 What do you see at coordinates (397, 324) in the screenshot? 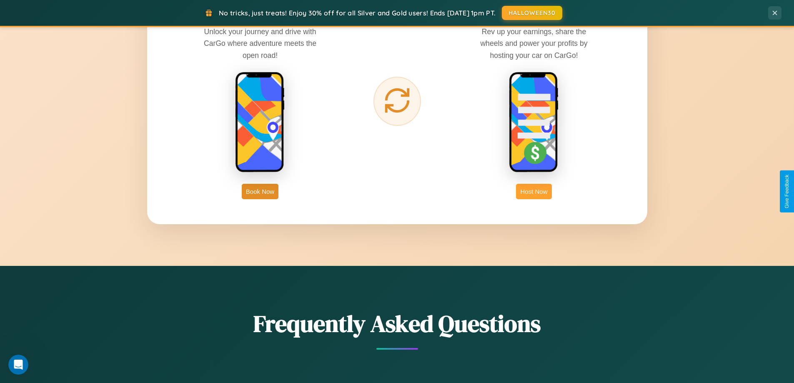
I see `h2: Frequently Asked Questions` at bounding box center [397, 324].